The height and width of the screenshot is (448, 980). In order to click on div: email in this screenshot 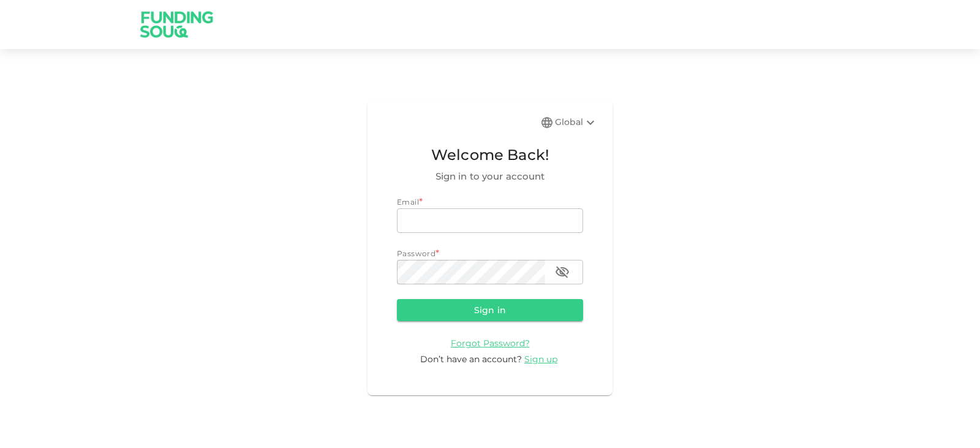, I will do `click(490, 221)`.